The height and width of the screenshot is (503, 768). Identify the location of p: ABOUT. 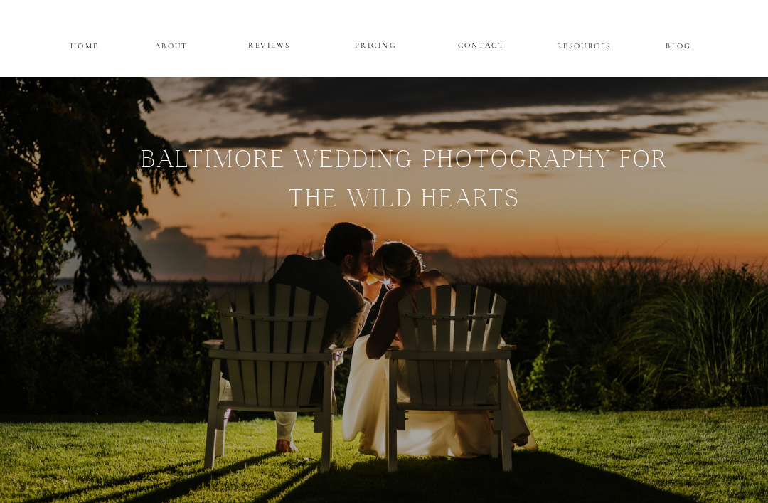
(171, 44).